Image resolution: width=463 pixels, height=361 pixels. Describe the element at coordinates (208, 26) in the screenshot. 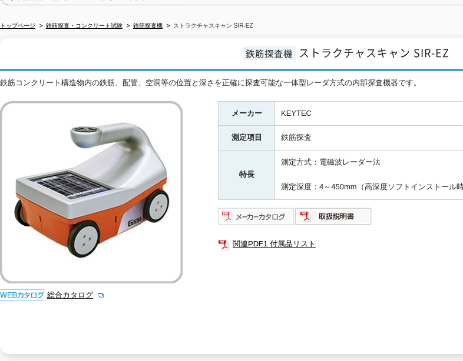

I see `li: ストラクチャスキャン SIR-EZ` at that location.